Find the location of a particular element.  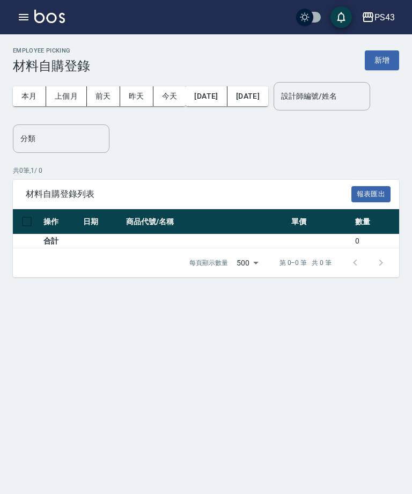

p: 第 0–0 筆 共 0 筆 is located at coordinates (305, 263).